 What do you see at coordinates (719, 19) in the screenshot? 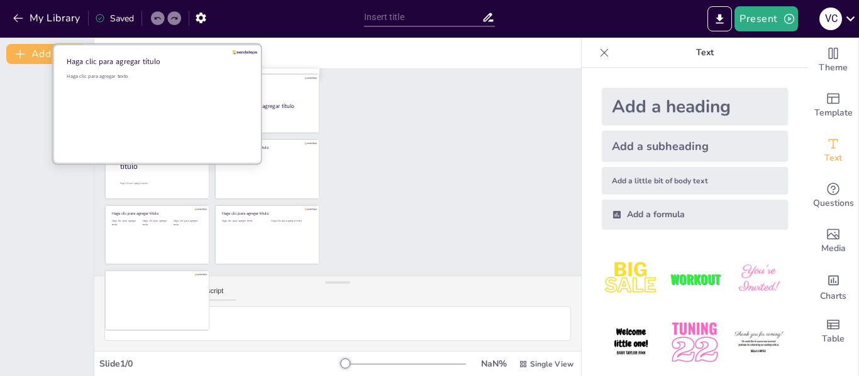
I see `button: Export to PowerPoint` at bounding box center [719, 19].